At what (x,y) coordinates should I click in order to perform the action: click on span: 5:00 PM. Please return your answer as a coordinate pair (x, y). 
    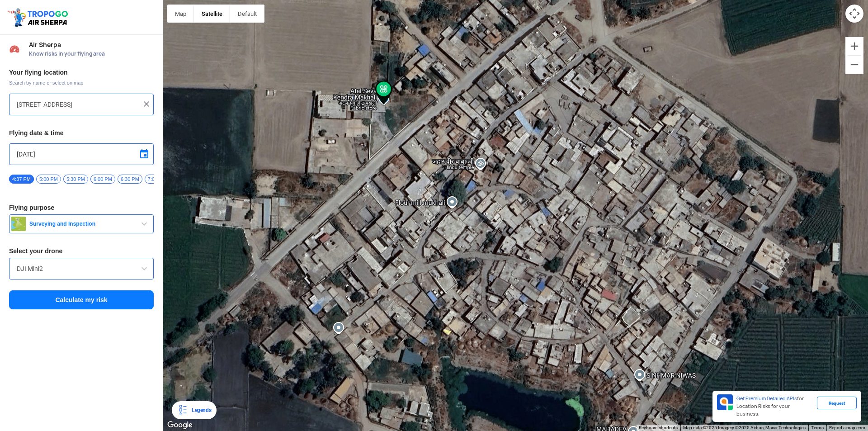
    Looking at the image, I should click on (48, 179).